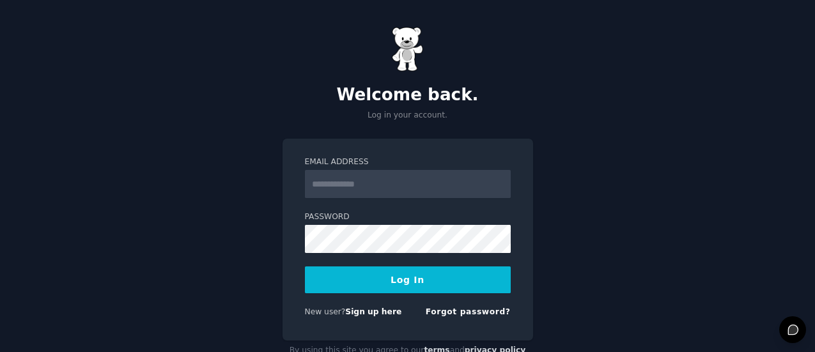 The height and width of the screenshot is (352, 815). Describe the element at coordinates (408, 162) in the screenshot. I see `label: Email Address` at that location.